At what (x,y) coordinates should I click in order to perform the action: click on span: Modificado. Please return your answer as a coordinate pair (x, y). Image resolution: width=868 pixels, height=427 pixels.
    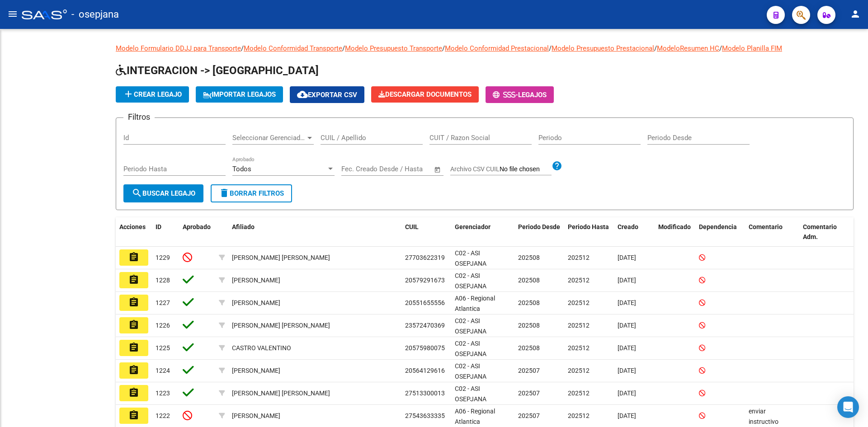
    Looking at the image, I should click on (674, 226).